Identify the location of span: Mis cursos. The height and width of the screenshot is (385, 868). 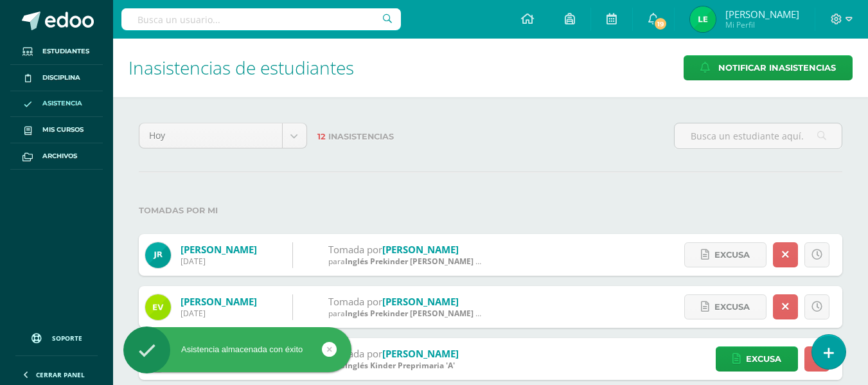
(63, 130).